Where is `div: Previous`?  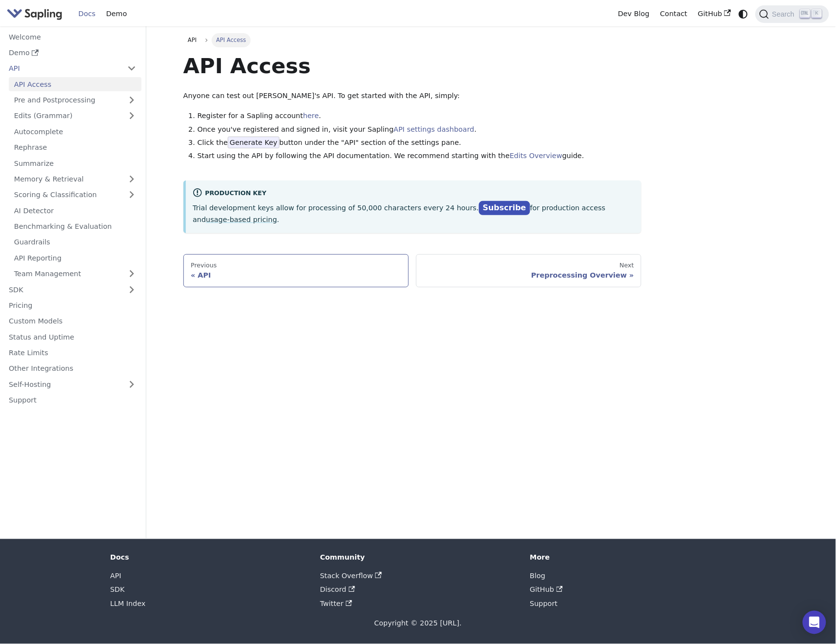 div: Previous is located at coordinates (296, 265).